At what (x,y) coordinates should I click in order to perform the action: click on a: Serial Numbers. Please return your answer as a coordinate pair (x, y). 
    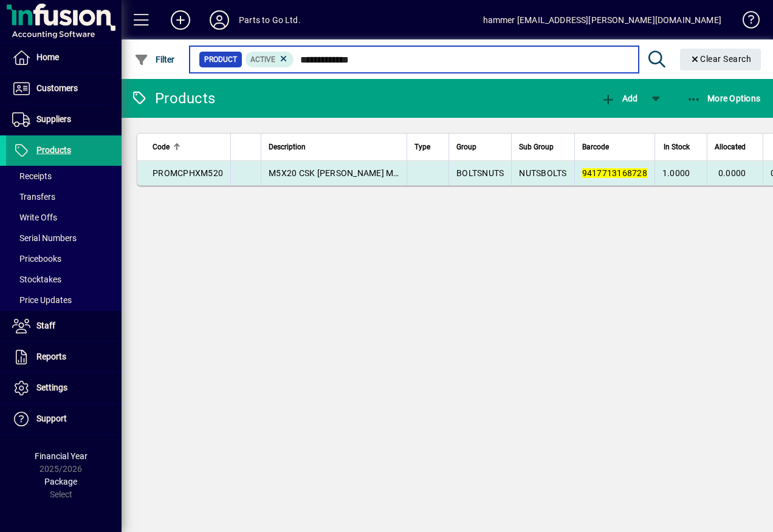
    Looking at the image, I should click on (64, 238).